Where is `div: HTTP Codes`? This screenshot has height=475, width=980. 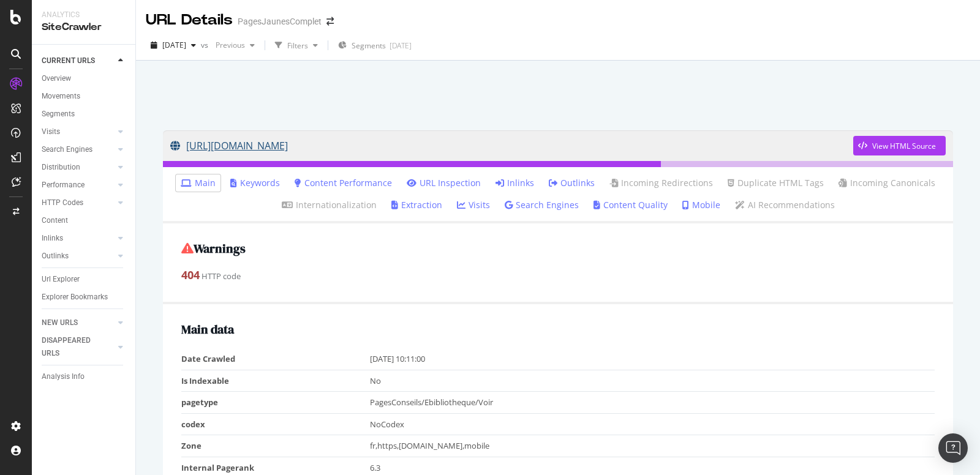 div: HTTP Codes is located at coordinates (62, 202).